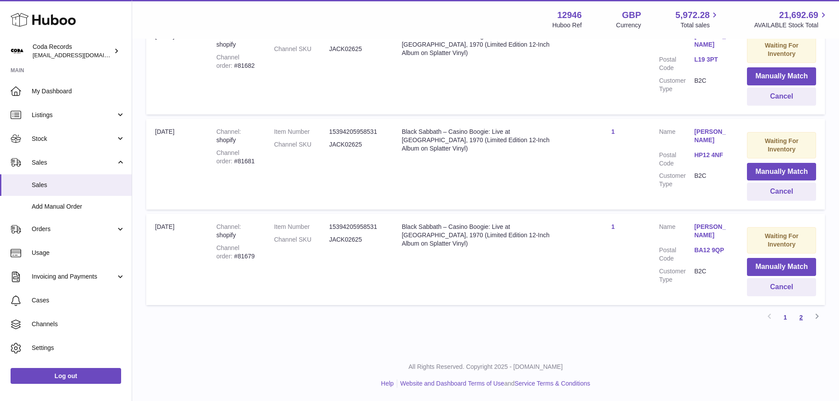  What do you see at coordinates (74, 276) in the screenshot?
I see `span: Invoicing and Payments` at bounding box center [74, 276].